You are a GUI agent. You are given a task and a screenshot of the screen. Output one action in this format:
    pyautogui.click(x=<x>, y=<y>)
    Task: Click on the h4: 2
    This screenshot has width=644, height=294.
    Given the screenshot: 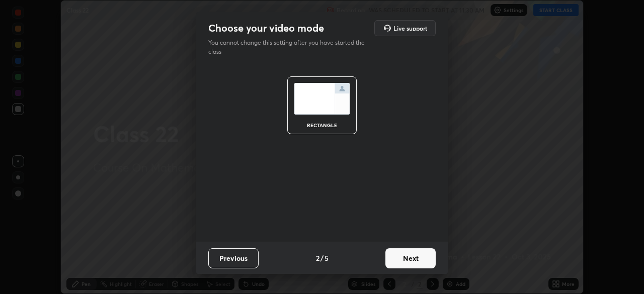 What is the action you would take?
    pyautogui.click(x=317, y=258)
    